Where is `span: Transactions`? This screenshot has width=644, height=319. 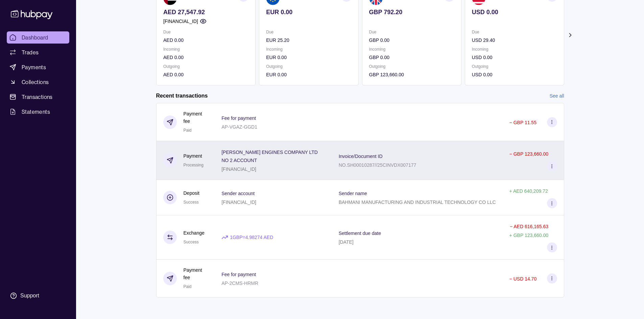
span: Transactions is located at coordinates (37, 97).